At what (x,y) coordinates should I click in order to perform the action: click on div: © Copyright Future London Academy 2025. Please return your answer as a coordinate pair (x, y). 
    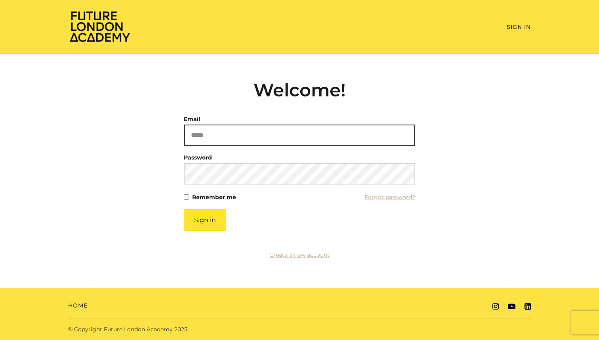
    Looking at the image, I should click on (181, 329).